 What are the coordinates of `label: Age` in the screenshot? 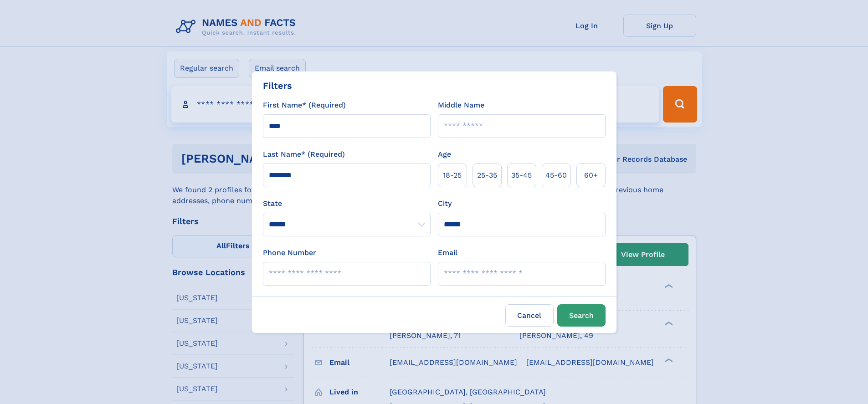 It's located at (444, 154).